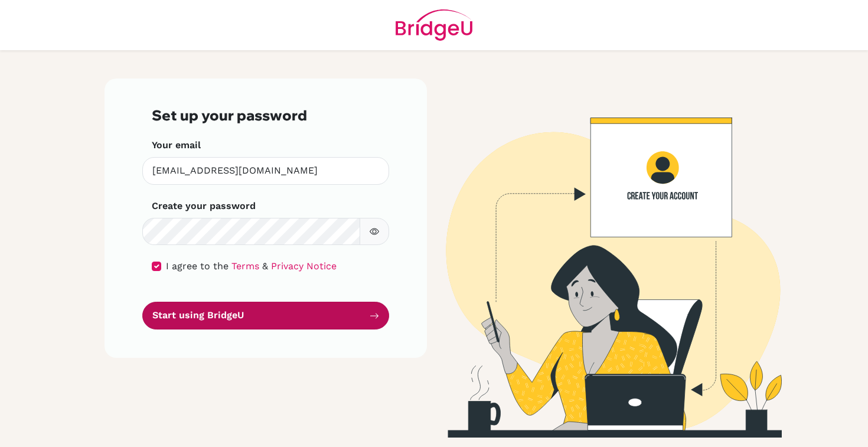 This screenshot has width=868, height=447. Describe the element at coordinates (245, 266) in the screenshot. I see `a: Terms` at that location.